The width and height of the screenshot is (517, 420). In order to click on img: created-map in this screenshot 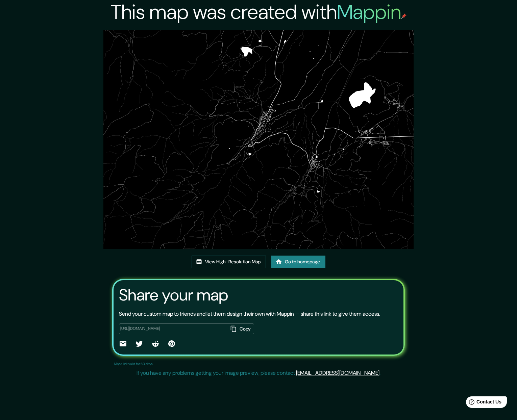, I will do `click(258, 139)`.